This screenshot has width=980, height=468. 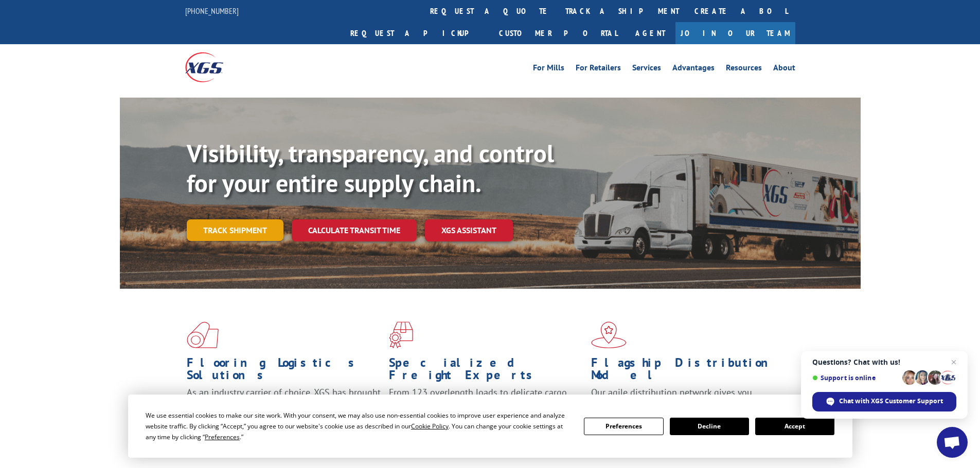 I want to click on a: Advantages, so click(x=693, y=70).